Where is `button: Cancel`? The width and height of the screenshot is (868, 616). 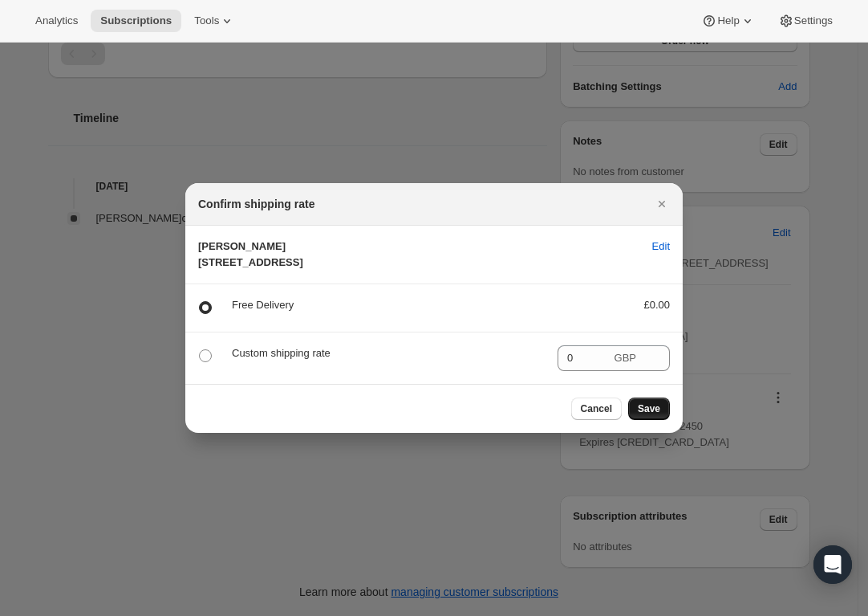 button: Cancel is located at coordinates (596, 409).